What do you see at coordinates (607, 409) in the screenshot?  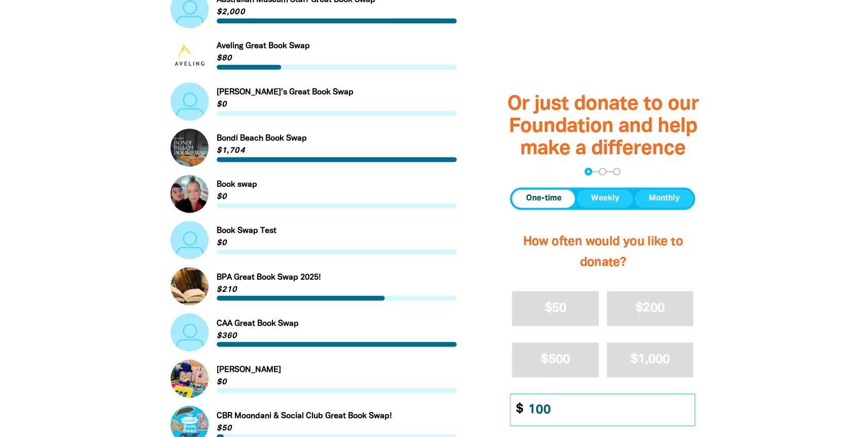 I see `input: Enter custom amount` at bounding box center [607, 409].